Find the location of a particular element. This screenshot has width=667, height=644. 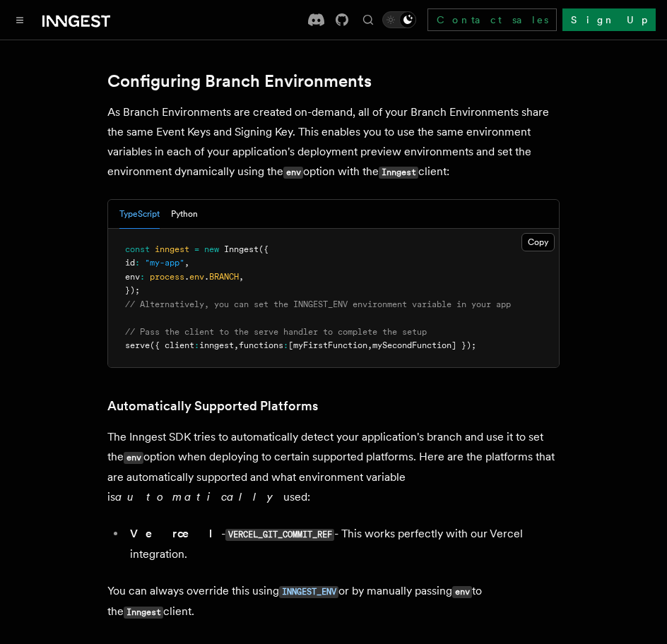

span: // Pass the client to the serve handler to complete the setup is located at coordinates (276, 332).